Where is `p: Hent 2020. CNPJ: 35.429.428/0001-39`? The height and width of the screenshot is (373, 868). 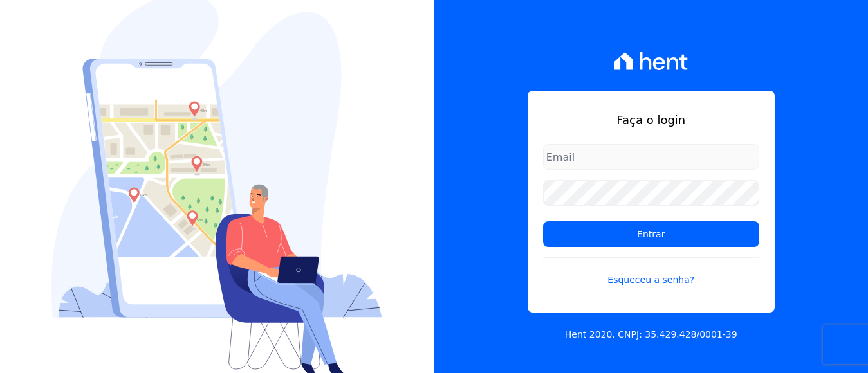 p: Hent 2020. CNPJ: 35.429.428/0001-39 is located at coordinates (651, 335).